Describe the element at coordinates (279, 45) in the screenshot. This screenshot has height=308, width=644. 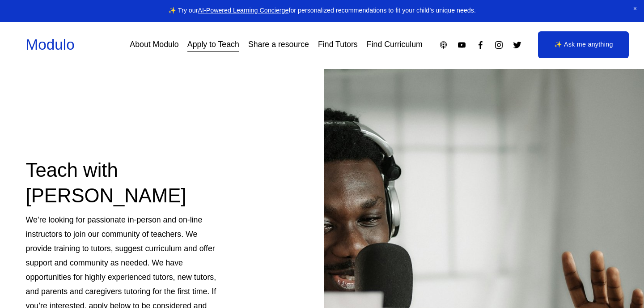
I see `a: Share a resource` at that location.